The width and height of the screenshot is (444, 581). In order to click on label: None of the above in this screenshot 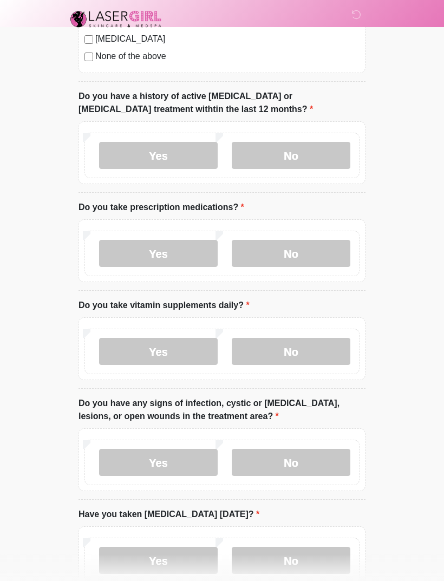, I will do `click(227, 56)`.